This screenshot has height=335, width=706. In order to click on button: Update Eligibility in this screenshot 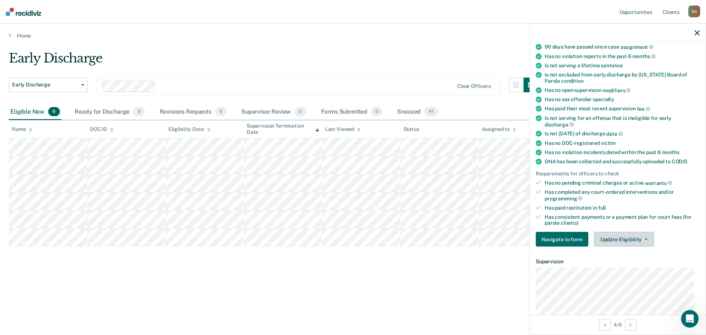, I will do `click(624, 239)`.